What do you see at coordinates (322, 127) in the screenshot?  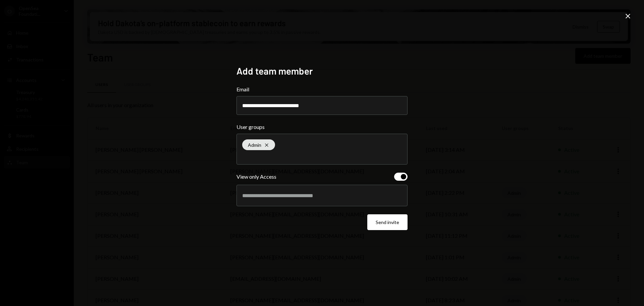 I see `label: User groups` at bounding box center [322, 127].